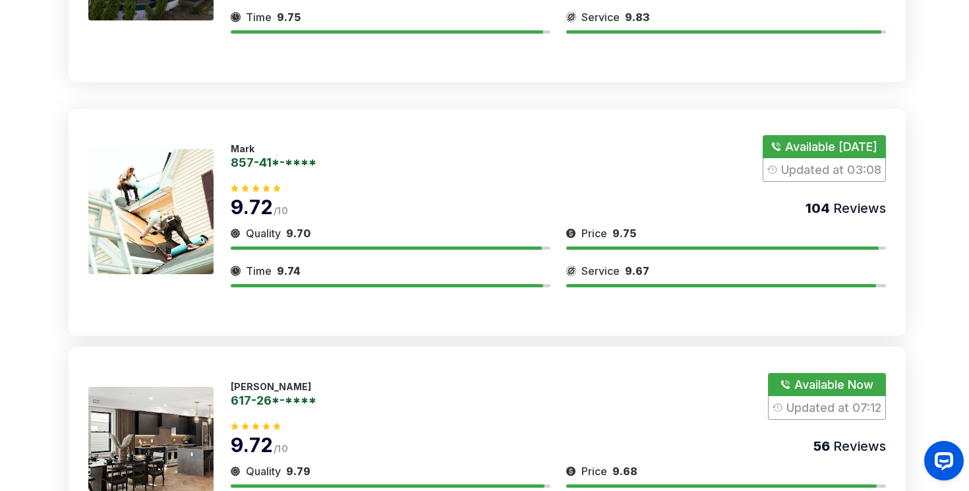  I want to click on span: 104, so click(817, 208).